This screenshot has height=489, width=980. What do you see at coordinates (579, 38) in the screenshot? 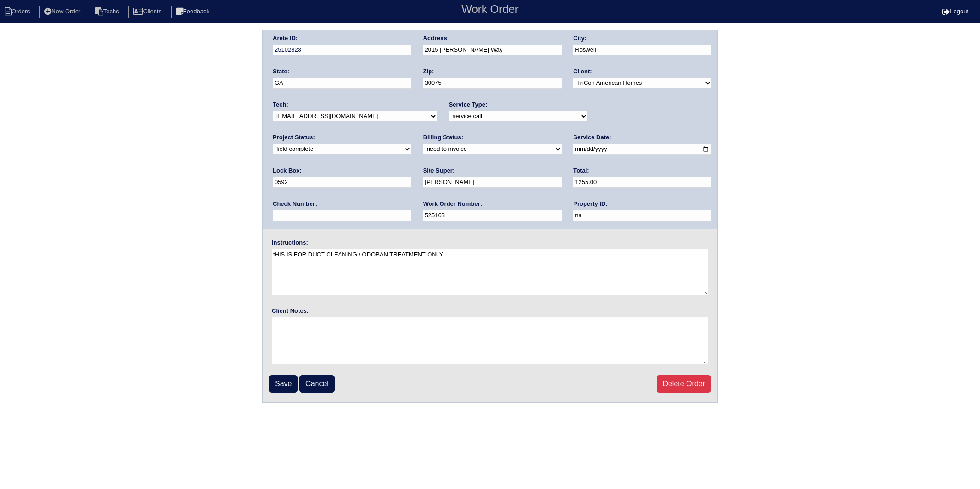
I see `label: City:` at bounding box center [579, 38].